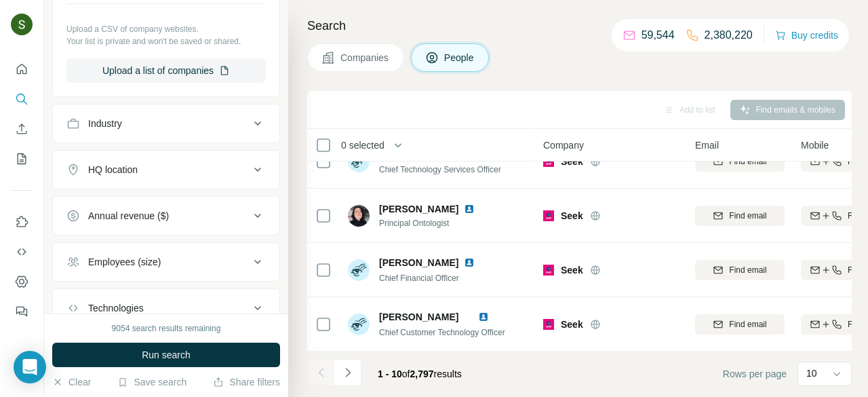  Describe the element at coordinates (460, 58) in the screenshot. I see `span: People` at that location.